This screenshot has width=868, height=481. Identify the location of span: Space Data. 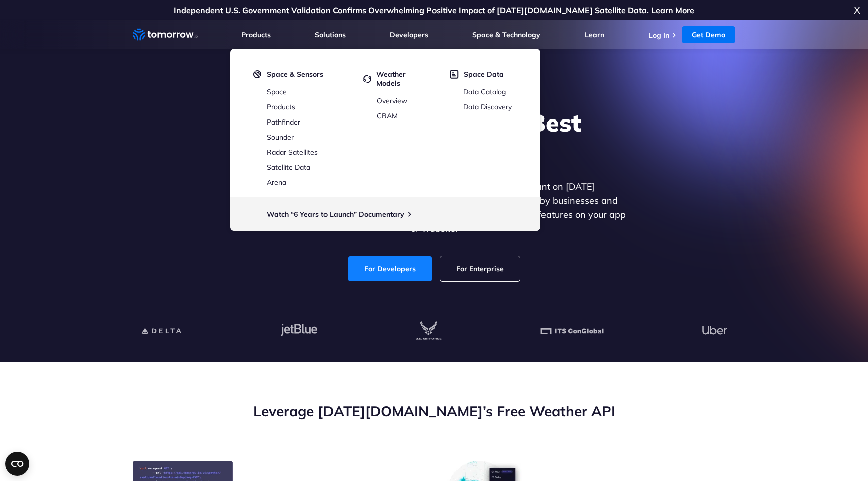
(484, 74).